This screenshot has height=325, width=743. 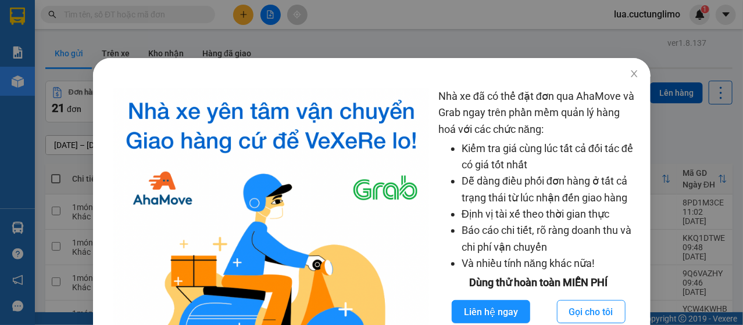 I want to click on div: Dùng thử hoàn toàn MIỄN PHÍ, so click(x=538, y=283).